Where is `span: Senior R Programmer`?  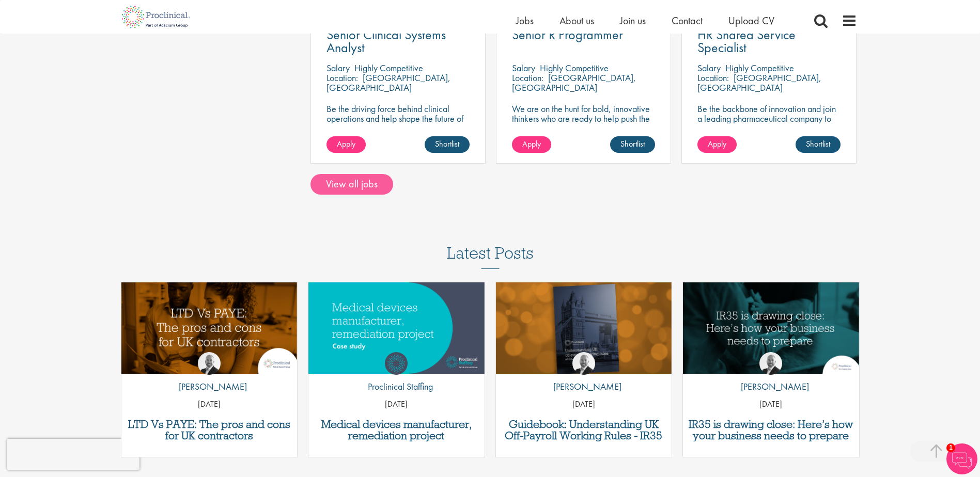
span: Senior R Programmer is located at coordinates (567, 35).